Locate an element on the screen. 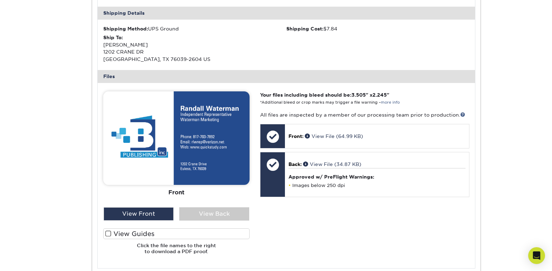  label: View Guides is located at coordinates (176, 234).